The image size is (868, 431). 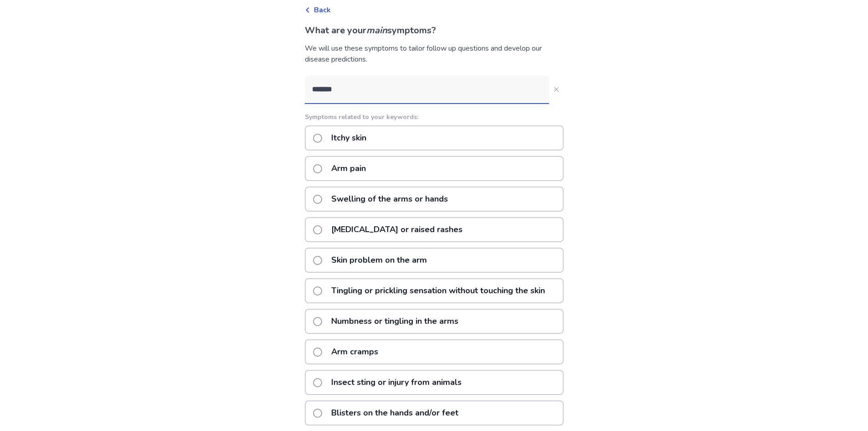 What do you see at coordinates (377, 30) in the screenshot?
I see `i: main` at bounding box center [377, 30].